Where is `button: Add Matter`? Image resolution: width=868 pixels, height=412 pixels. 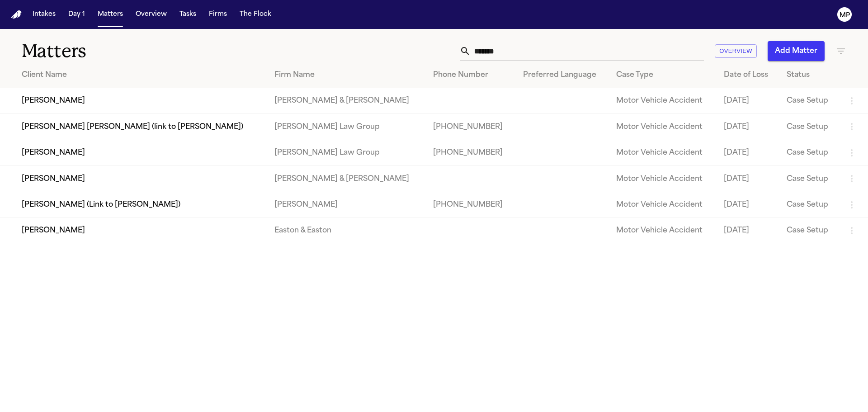
button: Add Matter is located at coordinates (796, 51).